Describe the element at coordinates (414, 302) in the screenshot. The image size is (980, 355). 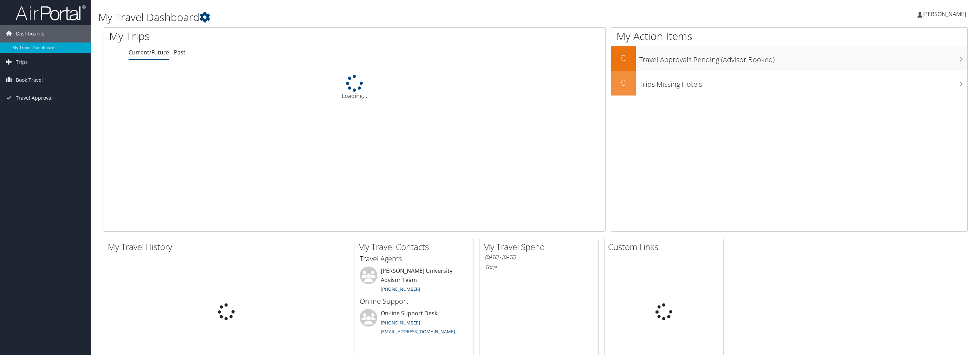
I see `h3: Online Support` at that location.